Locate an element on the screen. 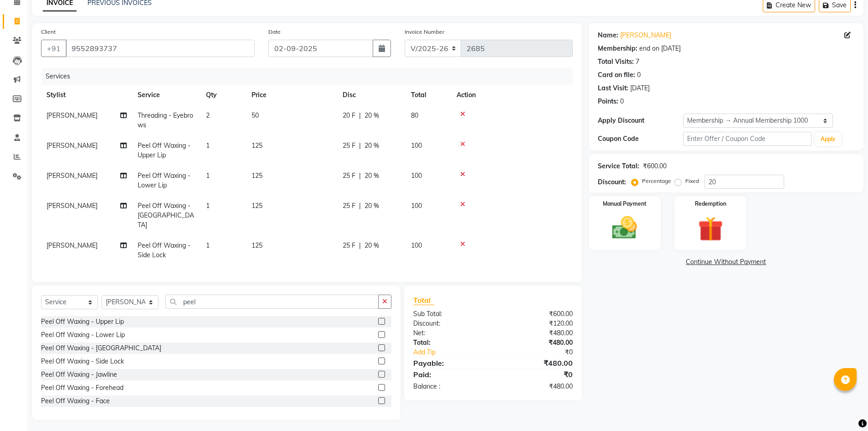  div: 7 is located at coordinates (638, 62).